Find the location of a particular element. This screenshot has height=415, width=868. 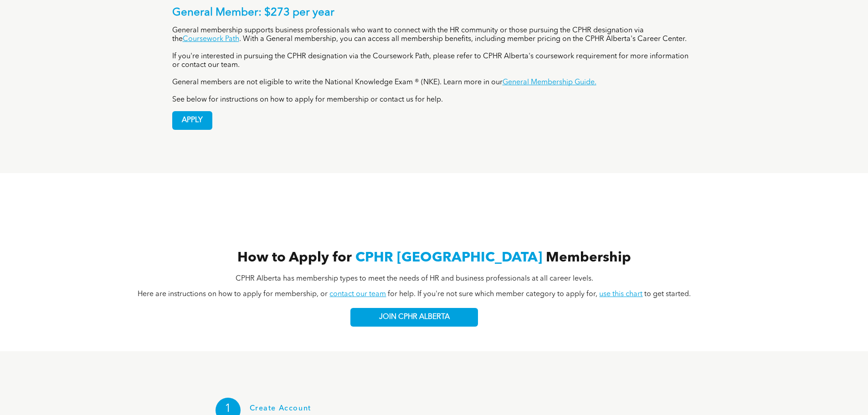

a: JOIN CPHR ALBERTA is located at coordinates (414, 317).